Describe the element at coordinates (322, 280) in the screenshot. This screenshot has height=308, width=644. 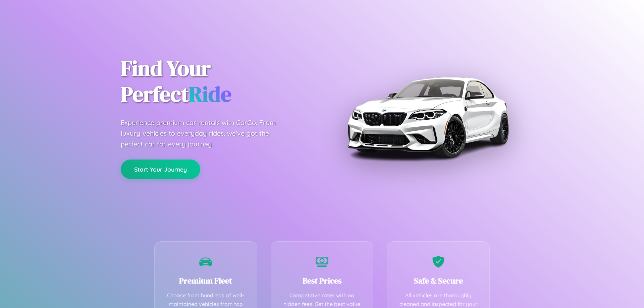
I see `h3: Best Prices` at that location.